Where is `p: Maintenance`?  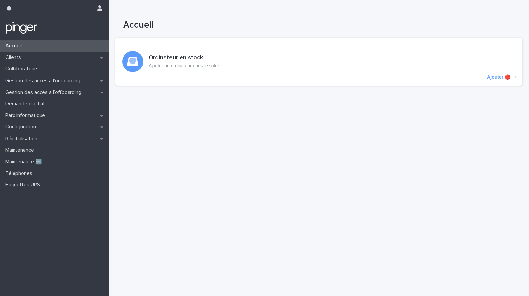
p: Maintenance is located at coordinates (21, 150).